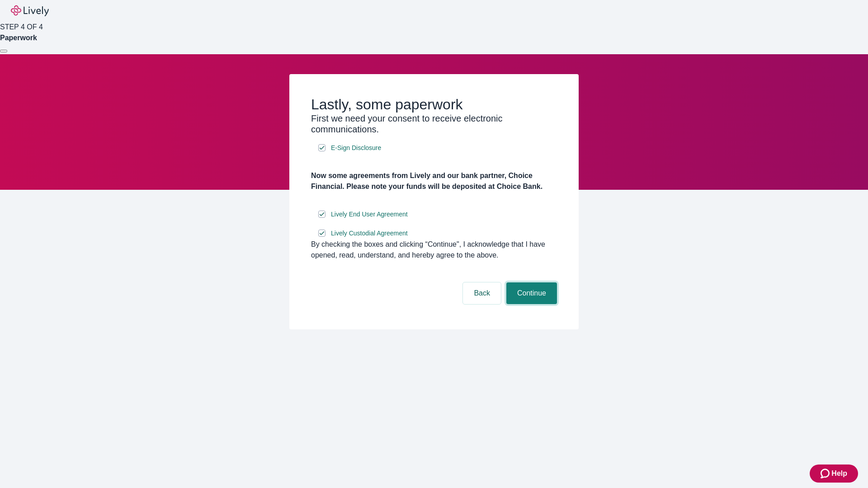 The width and height of the screenshot is (868, 488). What do you see at coordinates (825, 473) in the screenshot?
I see `svg: Zendesk support icon` at bounding box center [825, 473].